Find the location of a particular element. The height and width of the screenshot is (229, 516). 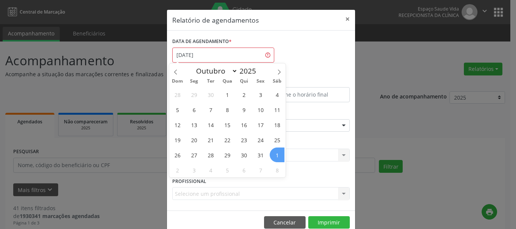

span: Sex is located at coordinates (261, 81).